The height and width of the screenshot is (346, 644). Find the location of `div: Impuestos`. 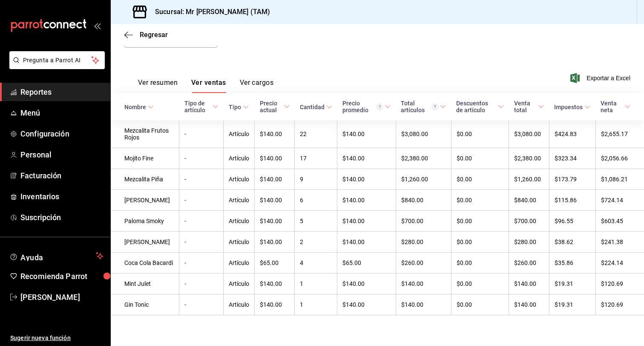

div: Impuestos is located at coordinates (568, 107).